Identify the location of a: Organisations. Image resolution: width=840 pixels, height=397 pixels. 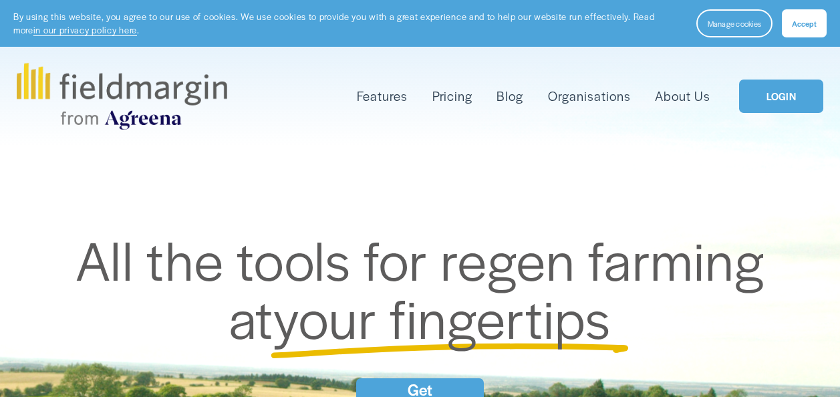
(590, 96).